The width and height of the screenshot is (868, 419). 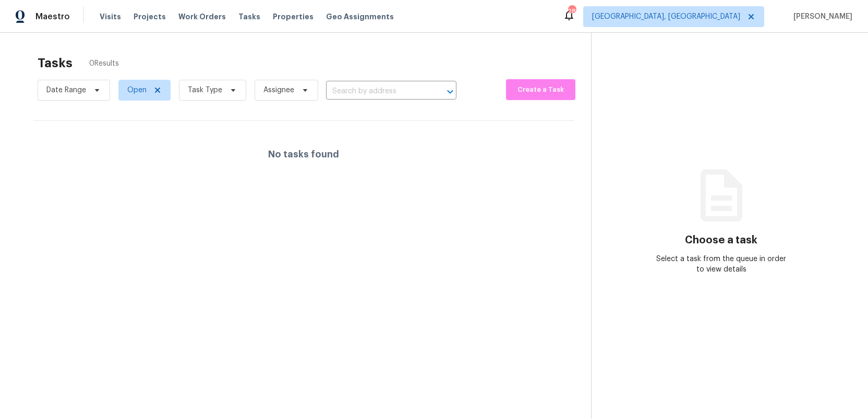 What do you see at coordinates (303, 154) in the screenshot?
I see `h4: No tasks found` at bounding box center [303, 154].